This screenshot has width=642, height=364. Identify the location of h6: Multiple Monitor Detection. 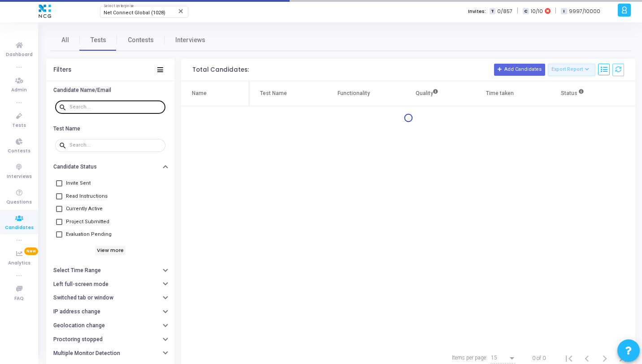
(87, 353).